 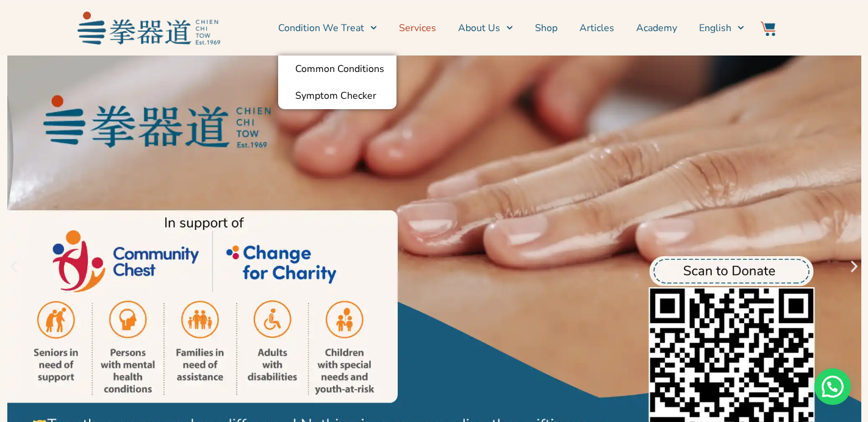 What do you see at coordinates (721, 28) in the screenshot?
I see `a: English` at bounding box center [721, 28].